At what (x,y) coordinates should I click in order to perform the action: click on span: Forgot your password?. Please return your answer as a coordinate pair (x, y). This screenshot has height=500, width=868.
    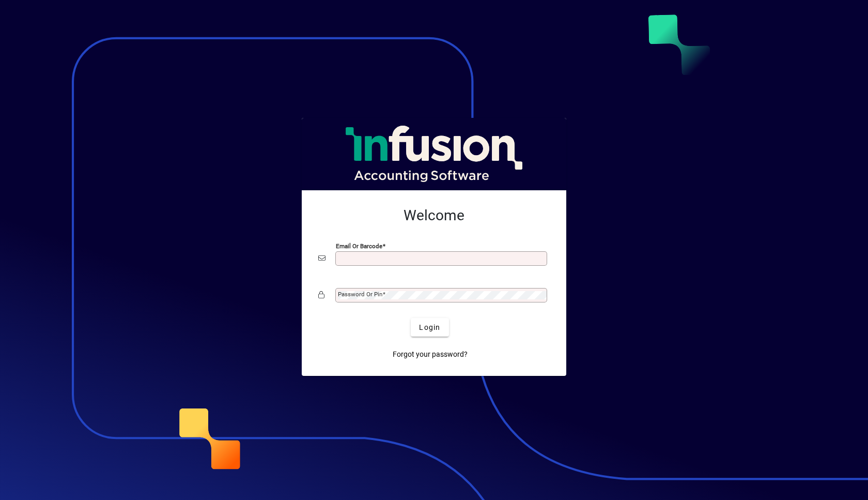
    Looking at the image, I should click on (430, 354).